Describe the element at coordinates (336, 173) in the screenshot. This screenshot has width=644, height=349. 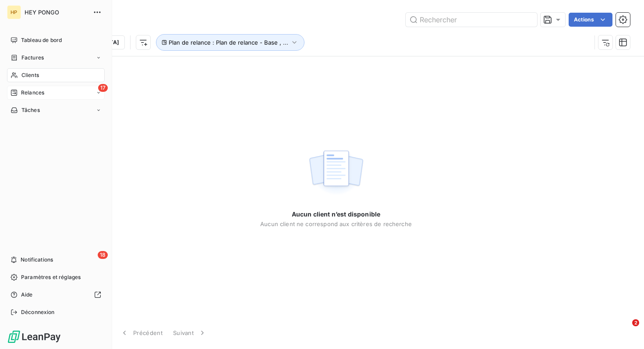
I see `img: empty state` at that location.